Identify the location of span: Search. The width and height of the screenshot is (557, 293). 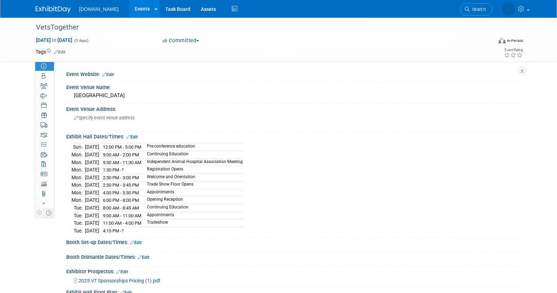
(478, 9).